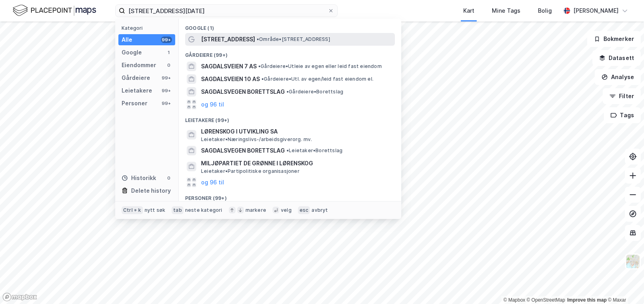 The height and width of the screenshot is (304, 644). What do you see at coordinates (227, 11) in the screenshot?
I see `input: Søk på adresse, matrikkel, gårdeiere, leietakere eller personer` at bounding box center [227, 11].